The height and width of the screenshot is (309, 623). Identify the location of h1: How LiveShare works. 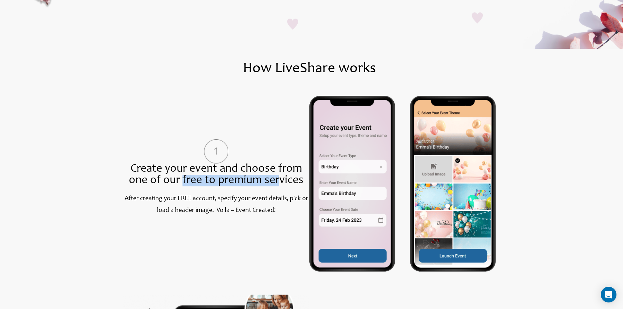
(310, 69).